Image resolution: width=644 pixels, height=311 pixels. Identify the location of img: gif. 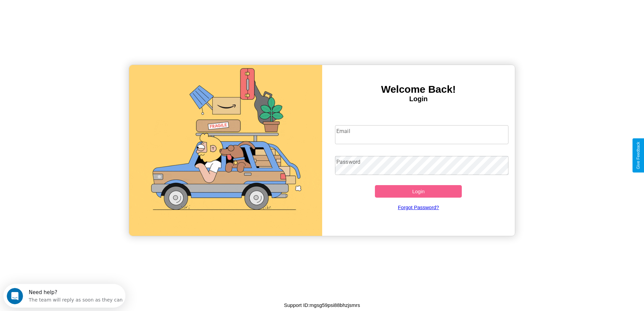
(226, 150).